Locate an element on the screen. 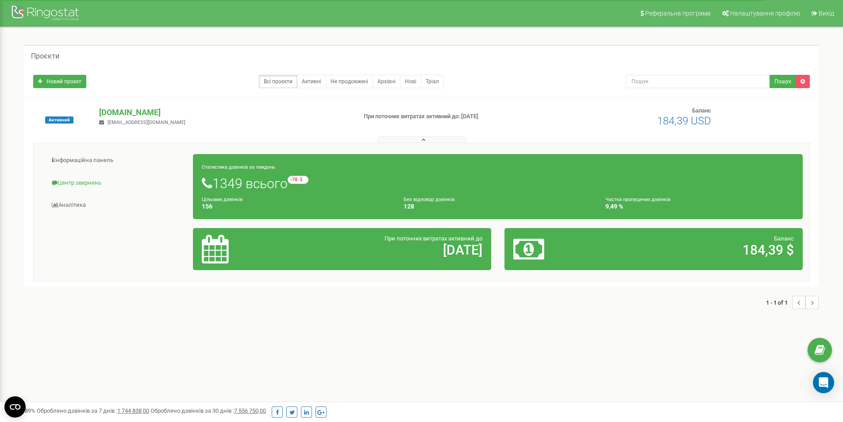 The width and height of the screenshot is (843, 422). a: Новий проєкт is located at coordinates (60, 81).